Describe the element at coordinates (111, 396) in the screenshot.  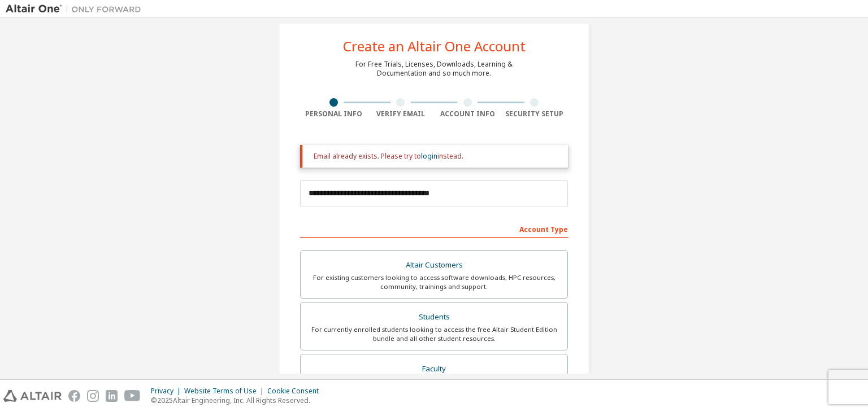
I see `img: linkedin.svg` at that location.